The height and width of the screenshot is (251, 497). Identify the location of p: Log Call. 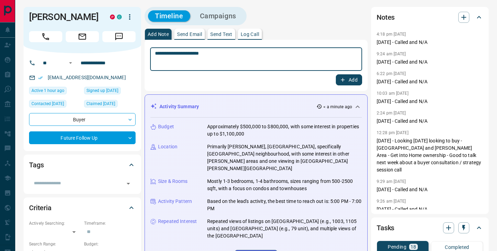
(250, 34).